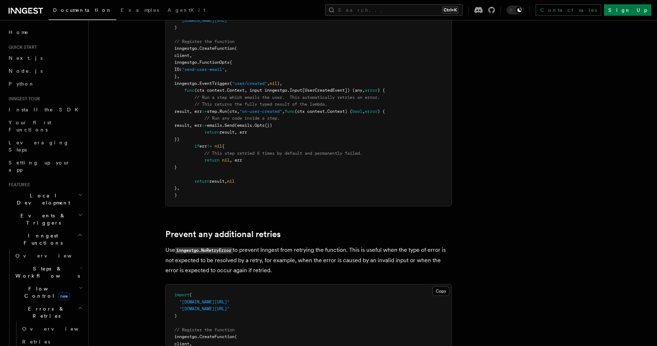 The image size is (657, 346). What do you see at coordinates (30, 126) in the screenshot?
I see `span: Your first Functions` at bounding box center [30, 126].